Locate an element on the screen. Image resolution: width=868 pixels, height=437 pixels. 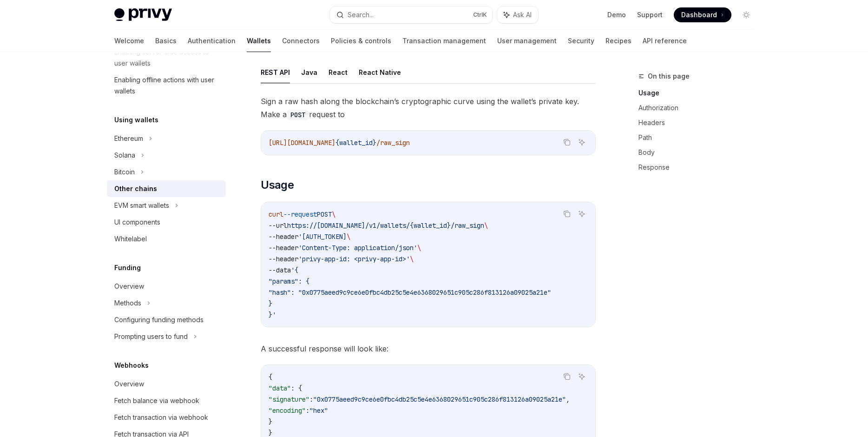
a: Authorization is located at coordinates (700, 108).